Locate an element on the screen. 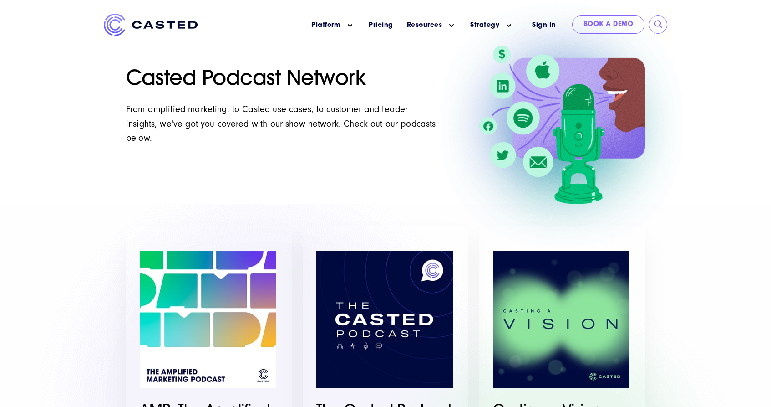  img: Casted_Logo_Horizontal_FullColor_PUR_BLUE is located at coordinates (151, 25).